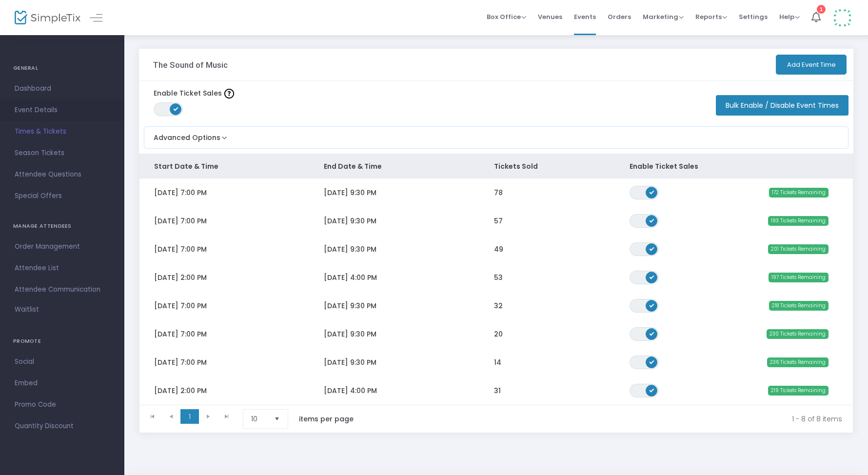  Describe the element at coordinates (498, 362) in the screenshot. I see `span: 14` at that location.